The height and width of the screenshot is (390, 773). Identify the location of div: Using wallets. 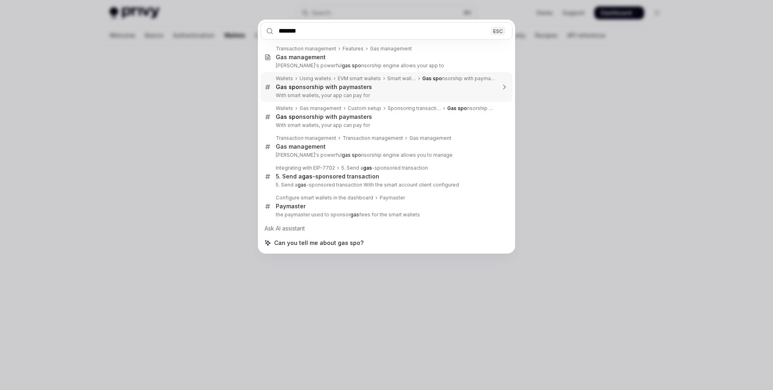
(315, 79).